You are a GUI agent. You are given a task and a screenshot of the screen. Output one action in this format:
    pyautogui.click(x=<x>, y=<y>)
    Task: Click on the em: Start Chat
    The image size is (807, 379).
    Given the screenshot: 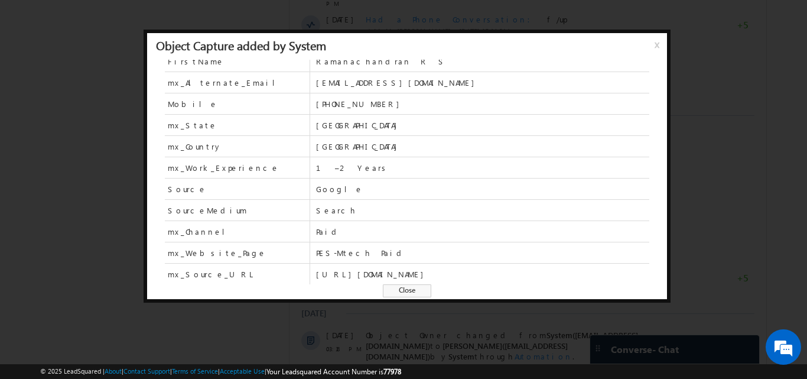 What is the action you would take?
    pyautogui.click(x=187, y=302)
    